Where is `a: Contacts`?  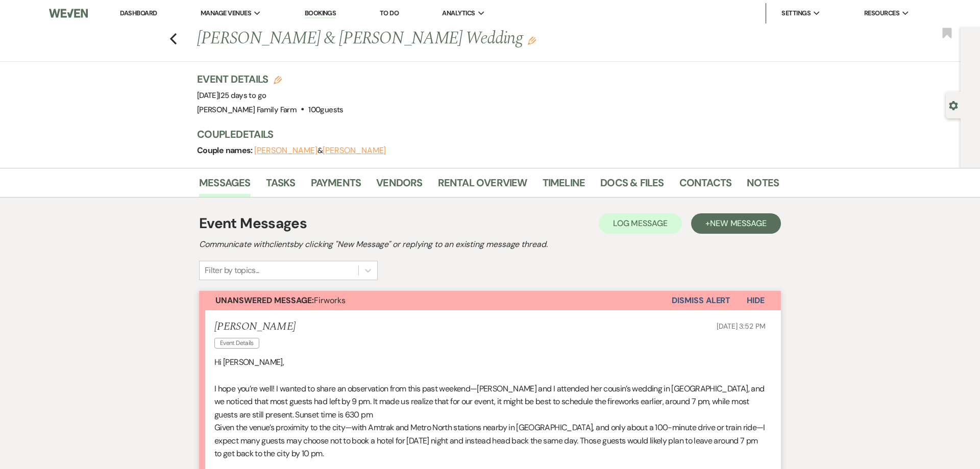
a: Contacts is located at coordinates (705, 186).